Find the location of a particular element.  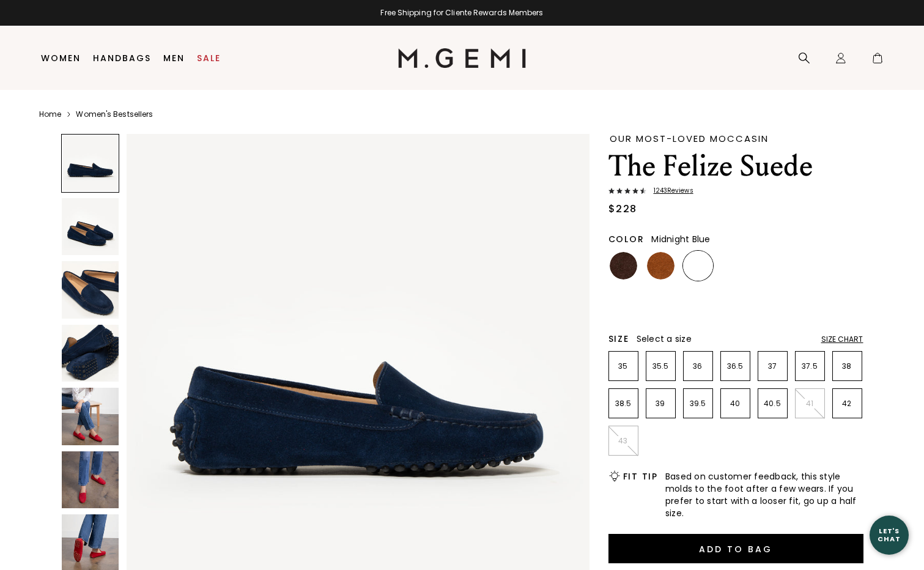

p: 37 is located at coordinates (772, 367).